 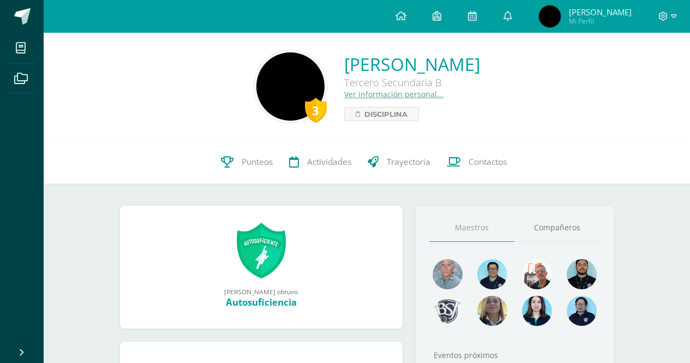 I want to click on a: Maestros, so click(x=472, y=228).